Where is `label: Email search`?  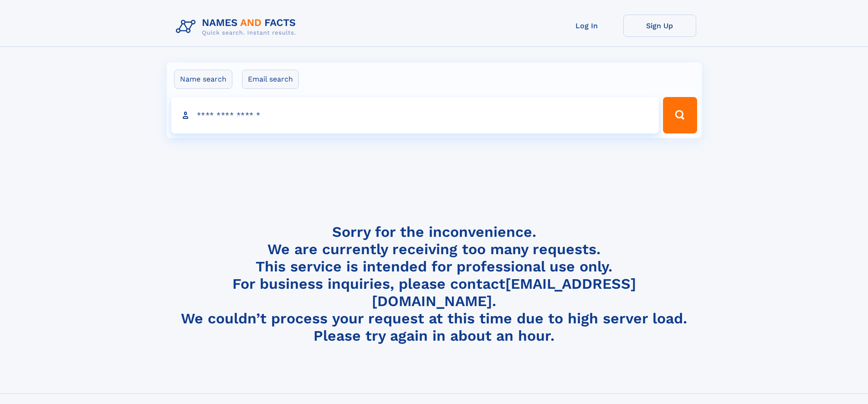
label: Email search is located at coordinates (270, 79).